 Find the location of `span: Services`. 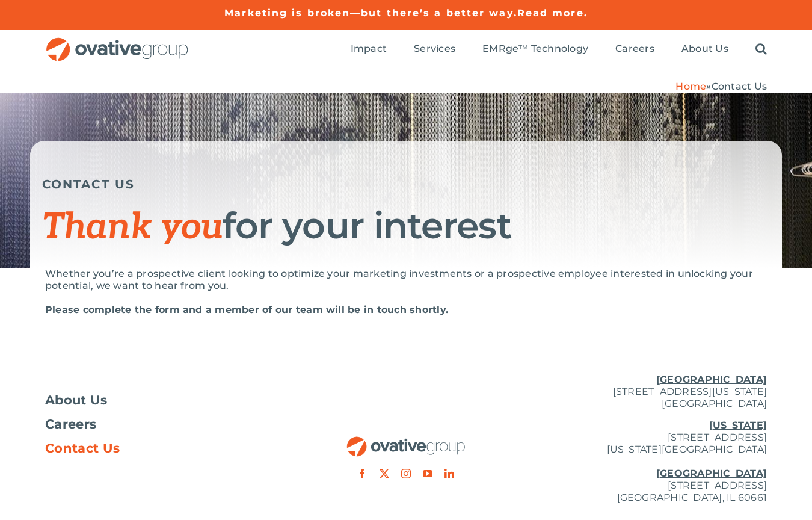

span: Services is located at coordinates (434, 49).